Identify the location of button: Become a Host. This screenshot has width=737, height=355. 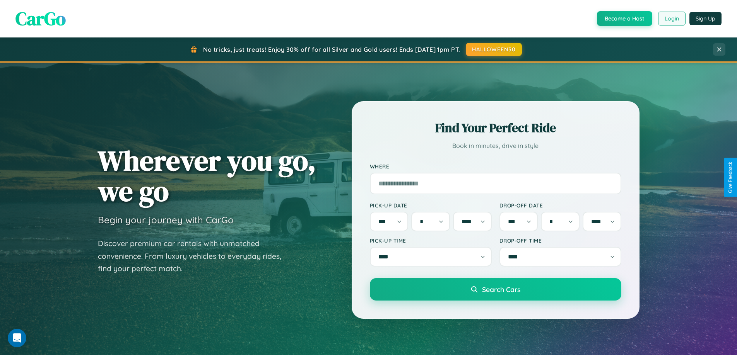
(624, 19).